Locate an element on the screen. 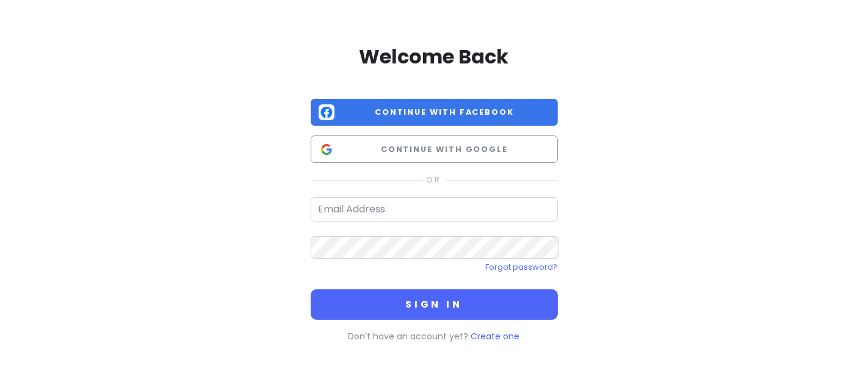 This screenshot has height=379, width=868. p: Don't have an account yet? is located at coordinates (434, 336).